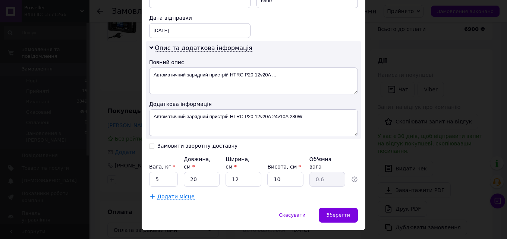  Describe the element at coordinates (292, 215) in the screenshot. I see `span: Скасувати` at that location.